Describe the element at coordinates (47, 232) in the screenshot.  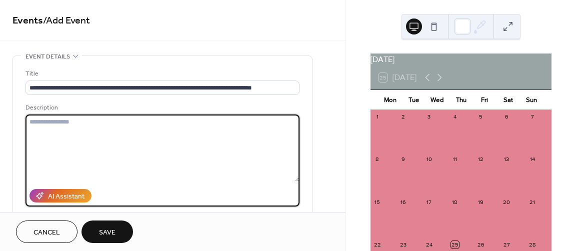
I see `button: Cancel` at that location.